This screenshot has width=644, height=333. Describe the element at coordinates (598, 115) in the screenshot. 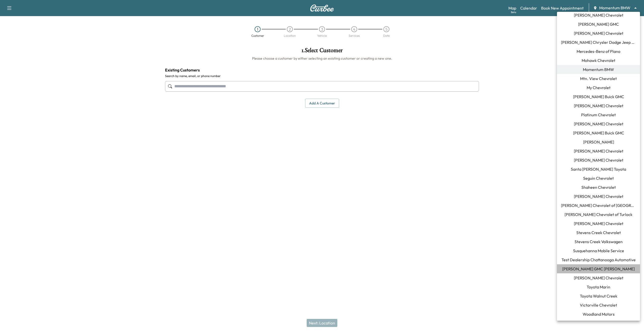

I see `span: Platinum Chevrolet` at that location.